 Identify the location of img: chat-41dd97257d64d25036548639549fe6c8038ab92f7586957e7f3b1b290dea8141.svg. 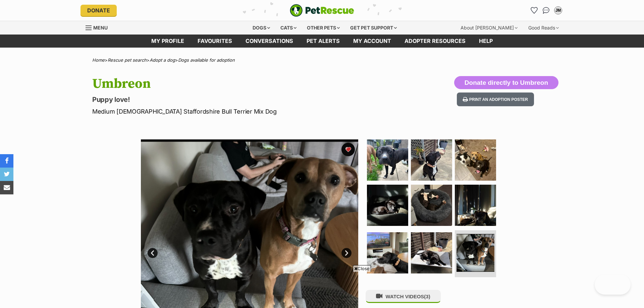
(546, 11).